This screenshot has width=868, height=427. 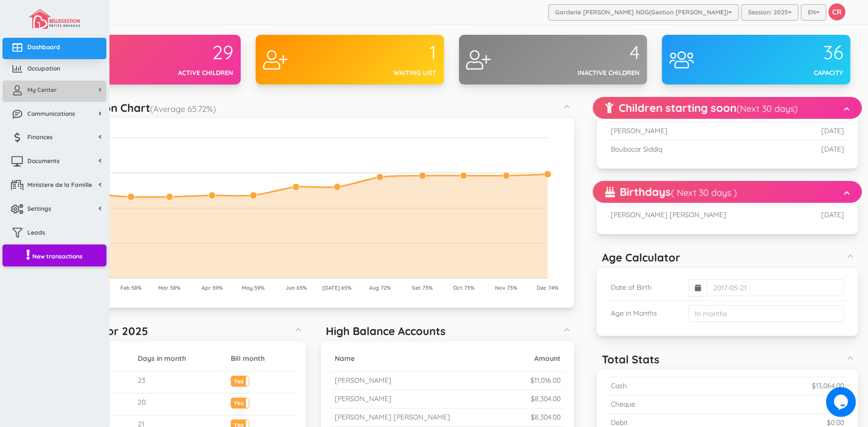 I want to click on small: ( Next 30 days ), so click(x=704, y=192).